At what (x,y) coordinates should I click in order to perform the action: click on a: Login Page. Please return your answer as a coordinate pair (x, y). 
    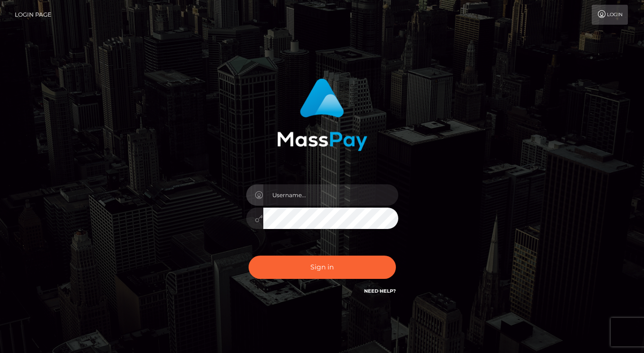
    Looking at the image, I should click on (33, 15).